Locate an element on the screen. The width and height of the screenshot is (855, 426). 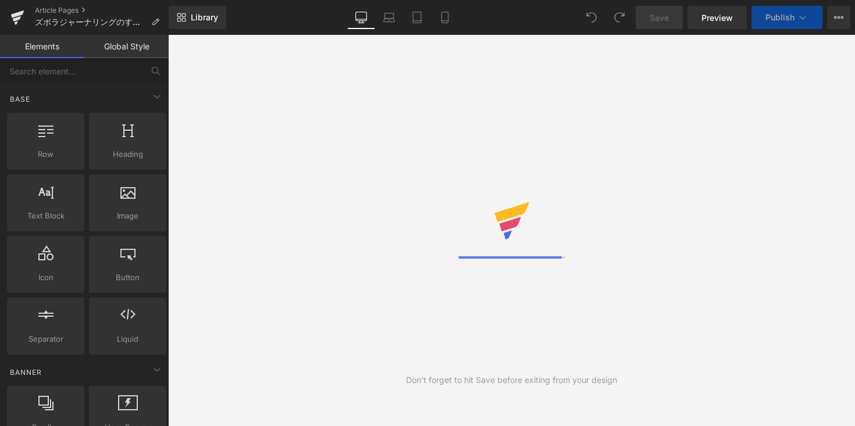
a: Tablet is located at coordinates (417, 17).